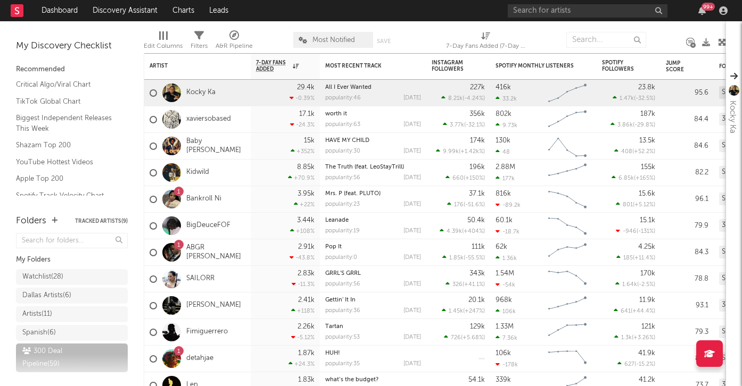 The height and width of the screenshot is (386, 742). What do you see at coordinates (341, 258) in the screenshot?
I see `div: popularity: 0` at bounding box center [341, 258].